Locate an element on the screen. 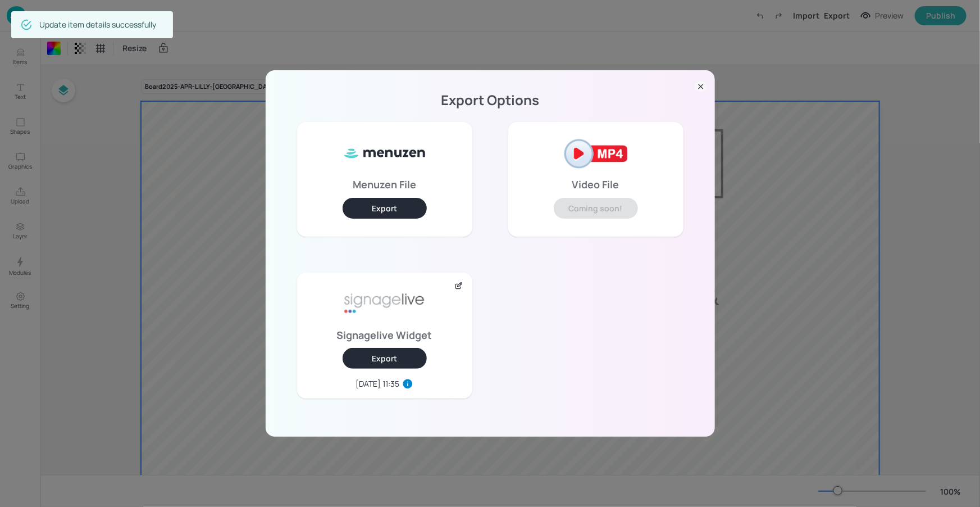  p: Signagelive Widget is located at coordinates (385, 335).